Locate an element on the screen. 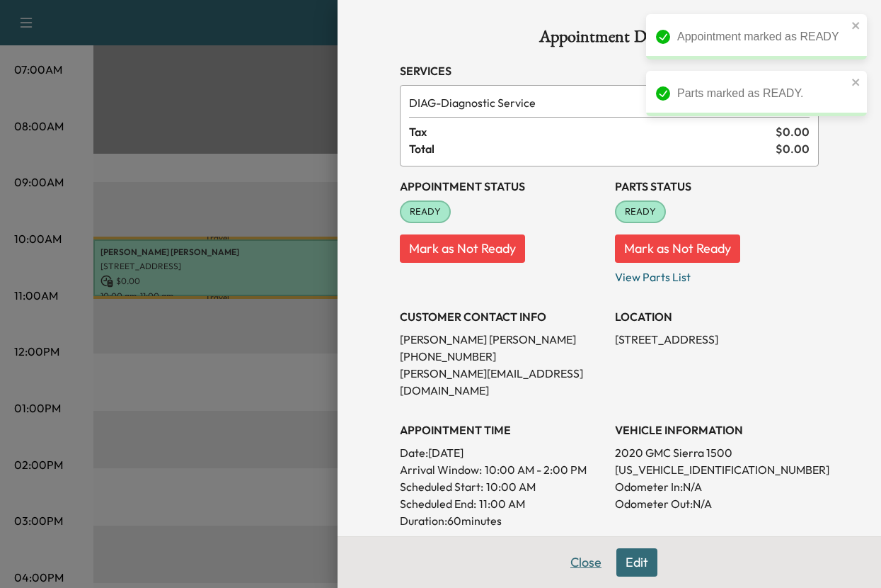  div: Parts marked as READY. is located at coordinates (763, 93).